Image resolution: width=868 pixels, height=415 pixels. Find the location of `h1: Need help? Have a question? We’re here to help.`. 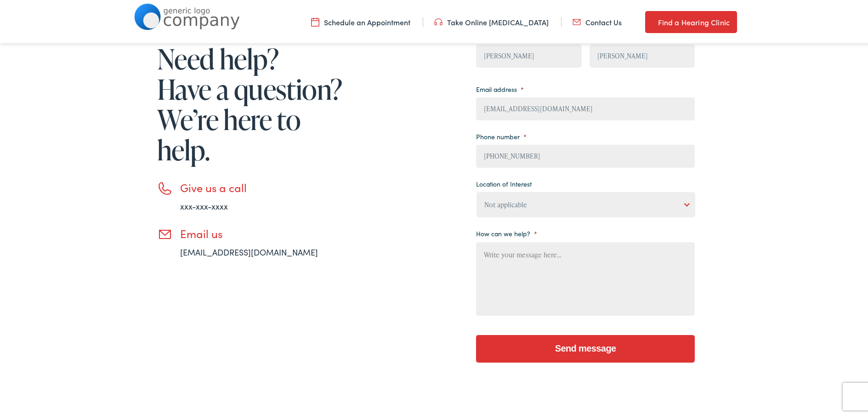

h1: Need help? Have a question? We’re here to help. is located at coordinates (251, 103).